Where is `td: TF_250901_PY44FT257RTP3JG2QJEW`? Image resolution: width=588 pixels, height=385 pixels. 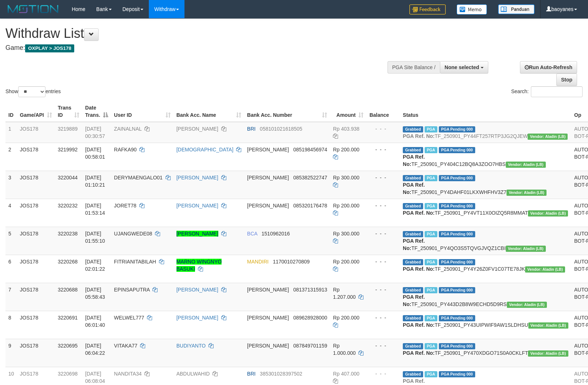 td: TF_250901_PY44FT257RTP3JG2QJEW is located at coordinates (485, 133).